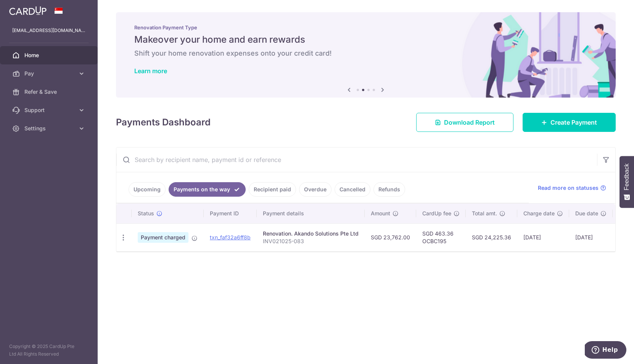 This screenshot has height=364, width=634. I want to click on span: Download Report, so click(469, 122).